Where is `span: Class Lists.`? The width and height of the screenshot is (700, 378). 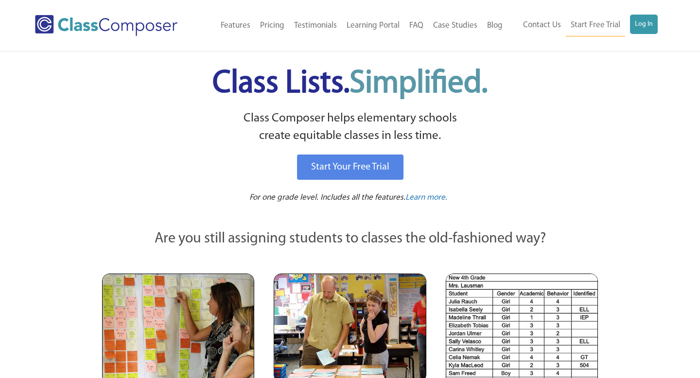
span: Class Lists. is located at coordinates (350, 84).